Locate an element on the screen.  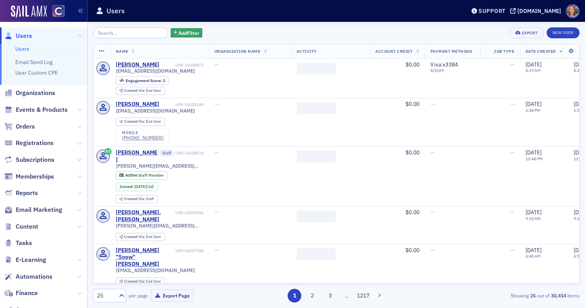
span: Staff Member is located at coordinates (151, 175).